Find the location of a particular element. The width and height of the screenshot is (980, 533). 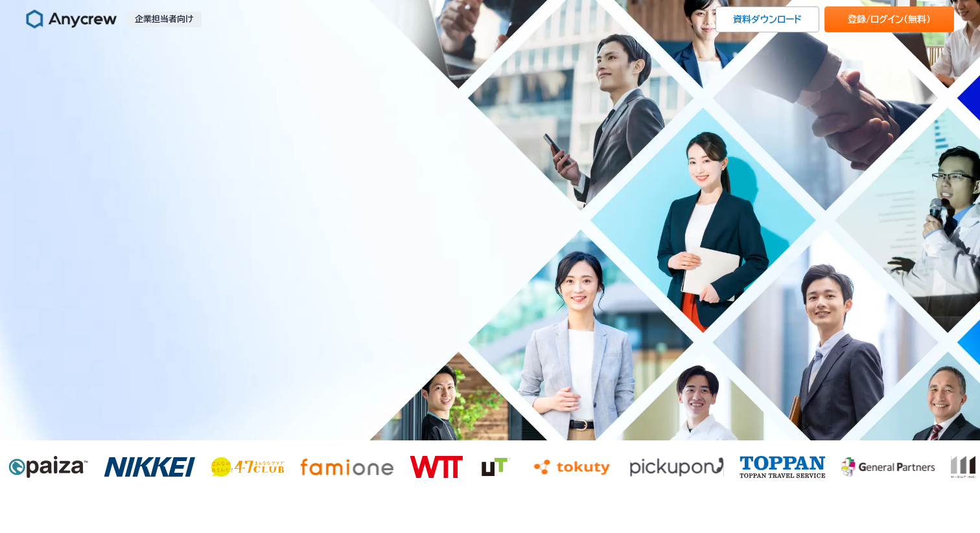

img: wtt is located at coordinates (406, 467).